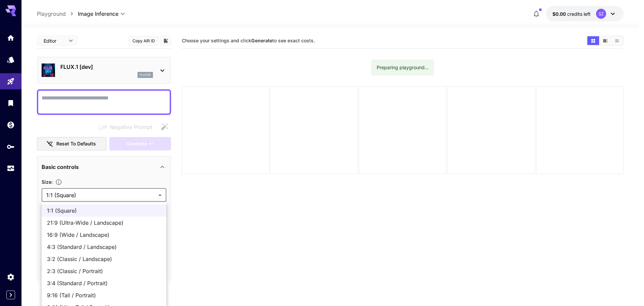  What do you see at coordinates (104, 295) in the screenshot?
I see `span: 9:16 (Tall / Portrait)` at bounding box center [104, 295].